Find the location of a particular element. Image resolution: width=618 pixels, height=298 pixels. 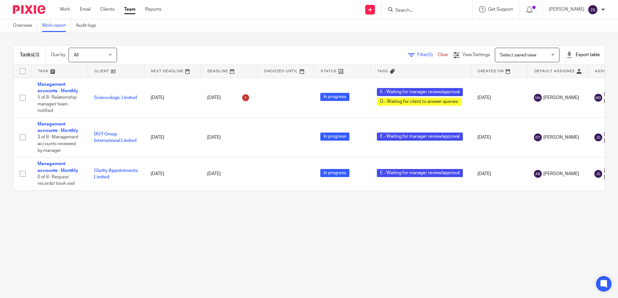

a: Audit logs is located at coordinates (88, 26).